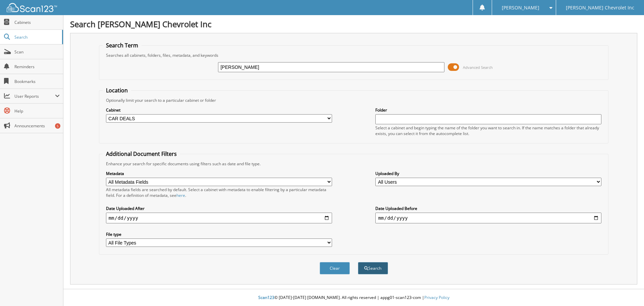  I want to click on img: scan123-logo-white.svg, so click(32, 7).